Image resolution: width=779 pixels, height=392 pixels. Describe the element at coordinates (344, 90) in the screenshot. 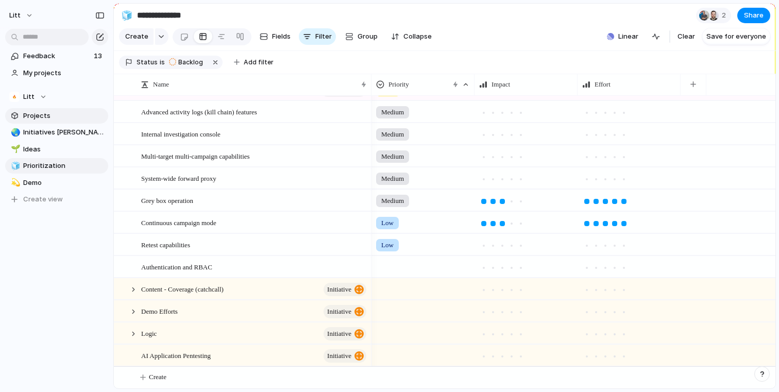

I see `button: Milestone` at that location.